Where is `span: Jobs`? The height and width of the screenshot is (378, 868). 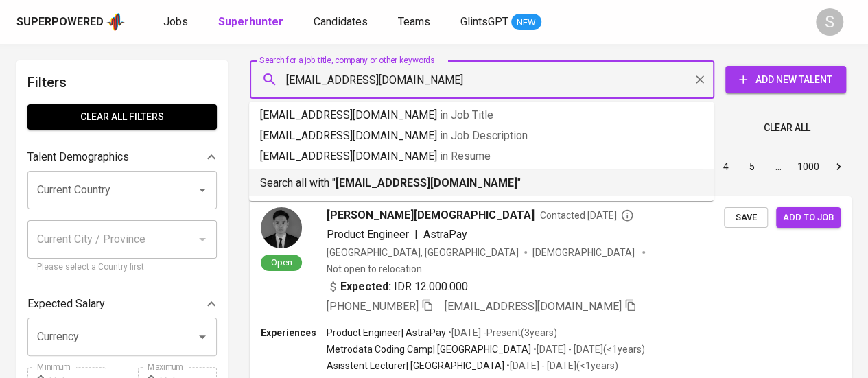 span: Jobs is located at coordinates (176, 21).